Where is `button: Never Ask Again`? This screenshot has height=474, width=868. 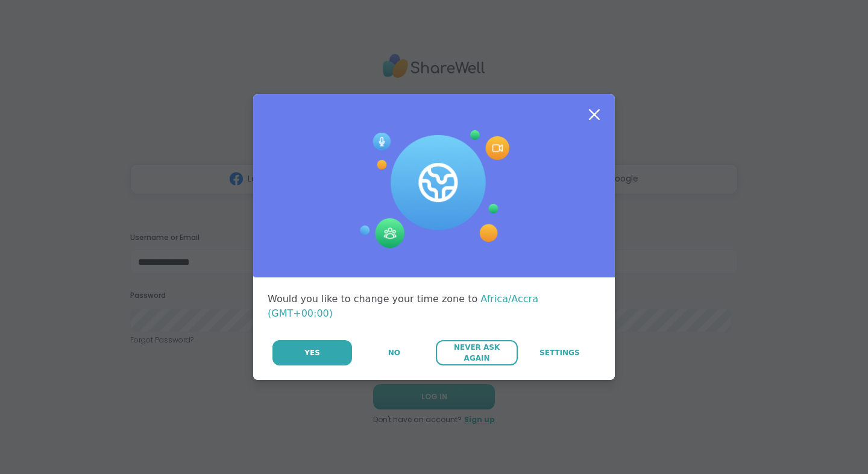
button: Never Ask Again is located at coordinates (476, 353).